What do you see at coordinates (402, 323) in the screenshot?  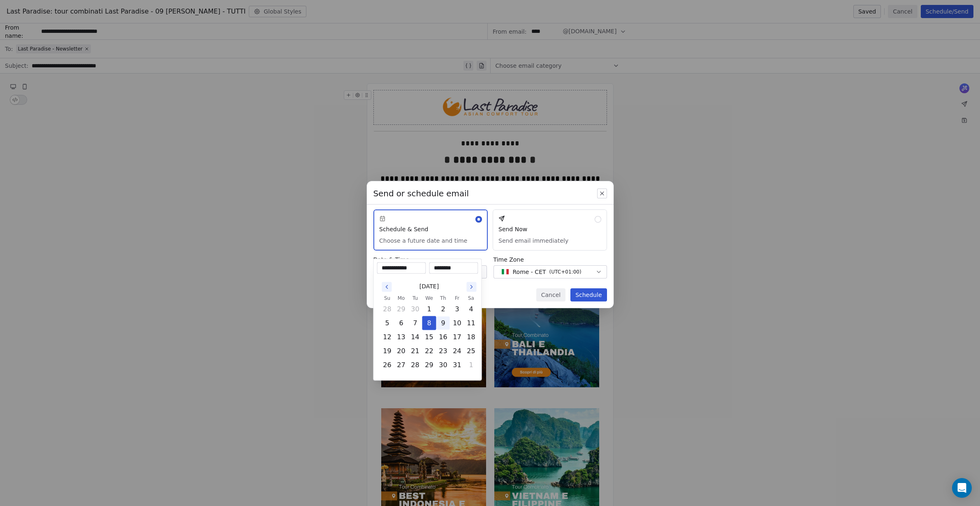 I see `button: Monday, October 6th, 2025` at bounding box center [402, 323].